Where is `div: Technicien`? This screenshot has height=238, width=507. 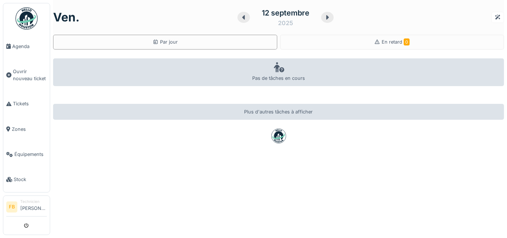
div: Technicien is located at coordinates (34, 201).